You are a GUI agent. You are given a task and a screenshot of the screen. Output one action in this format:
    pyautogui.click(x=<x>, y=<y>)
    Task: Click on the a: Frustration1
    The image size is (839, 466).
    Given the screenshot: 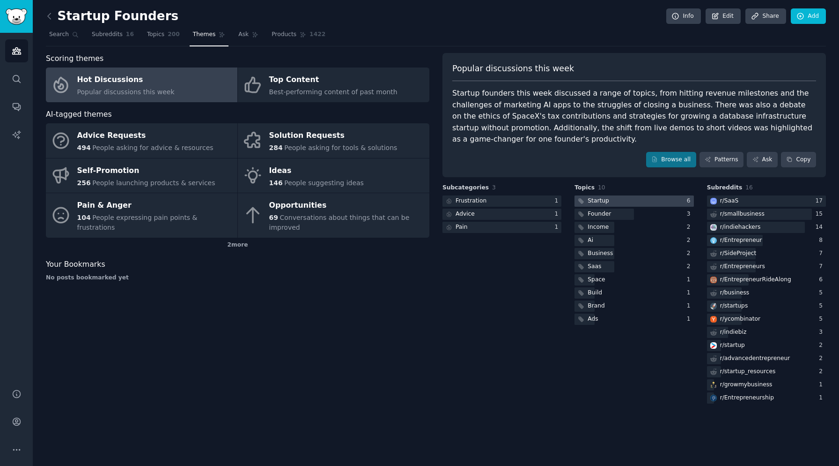 What is the action you would take?
    pyautogui.click(x=502, y=201)
    